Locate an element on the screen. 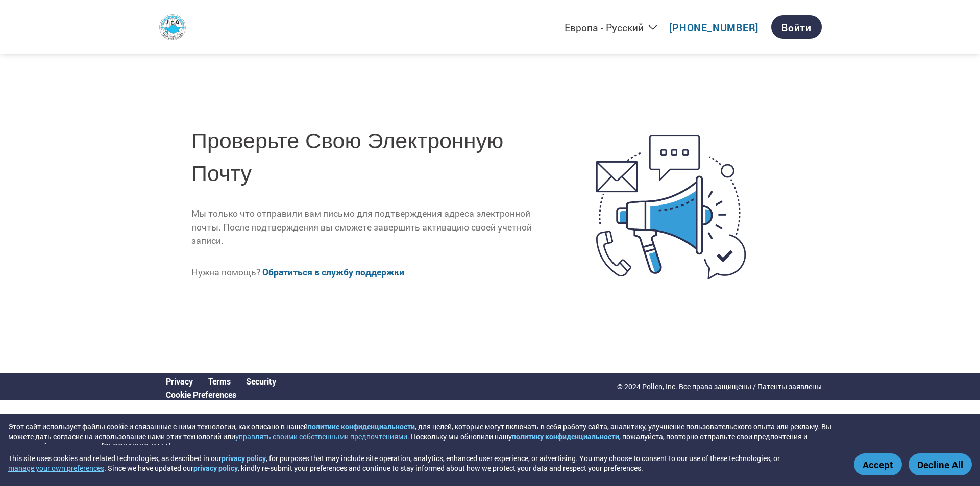 This screenshot has width=980, height=486. p: Мы только что отправили вам письмо для подтверждения адреса электронной почты. После подтверждени... is located at coordinates (372, 227).